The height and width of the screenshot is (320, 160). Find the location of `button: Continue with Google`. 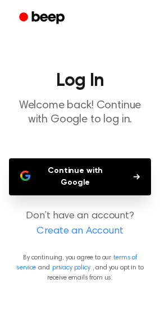

button: Continue with Google is located at coordinates (80, 177).